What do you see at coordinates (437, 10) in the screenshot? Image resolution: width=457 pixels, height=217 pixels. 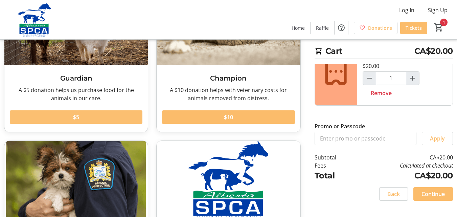 I see `span: Sign Up` at bounding box center [437, 10].